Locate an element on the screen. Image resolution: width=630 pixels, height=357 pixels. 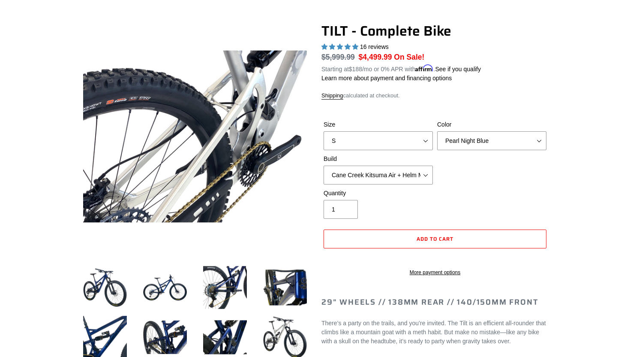
span: On Sale! is located at coordinates (409, 57).